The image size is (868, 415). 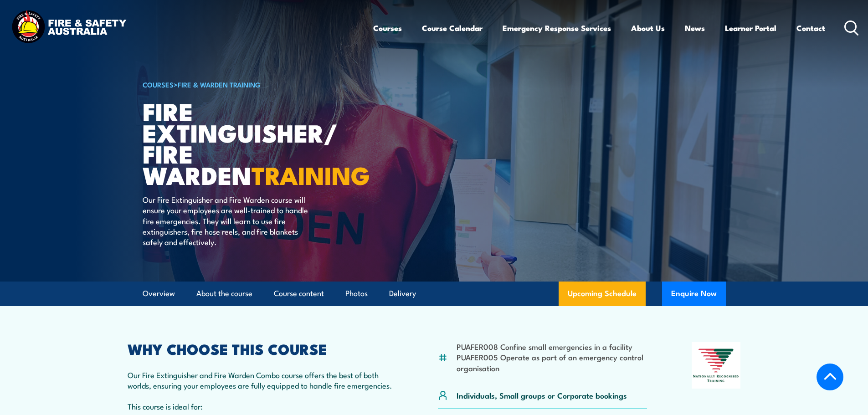 What do you see at coordinates (388, 28) in the screenshot?
I see `a: Courses` at bounding box center [388, 28].